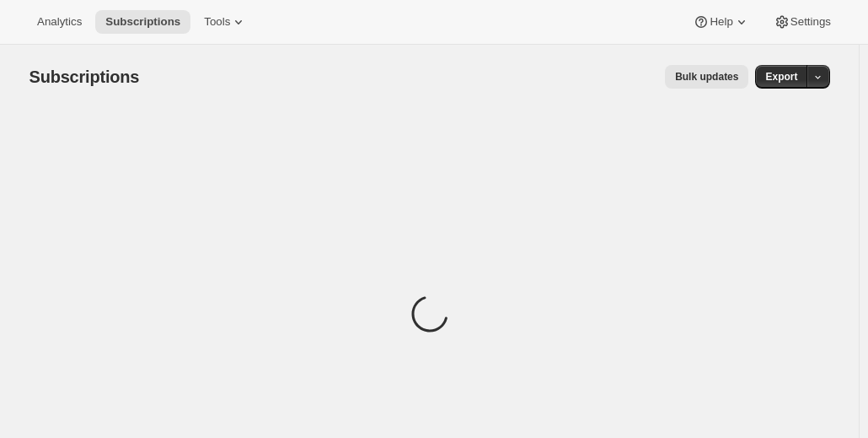 This screenshot has width=868, height=438. What do you see at coordinates (811, 22) in the screenshot?
I see `span: Settings` at bounding box center [811, 22].